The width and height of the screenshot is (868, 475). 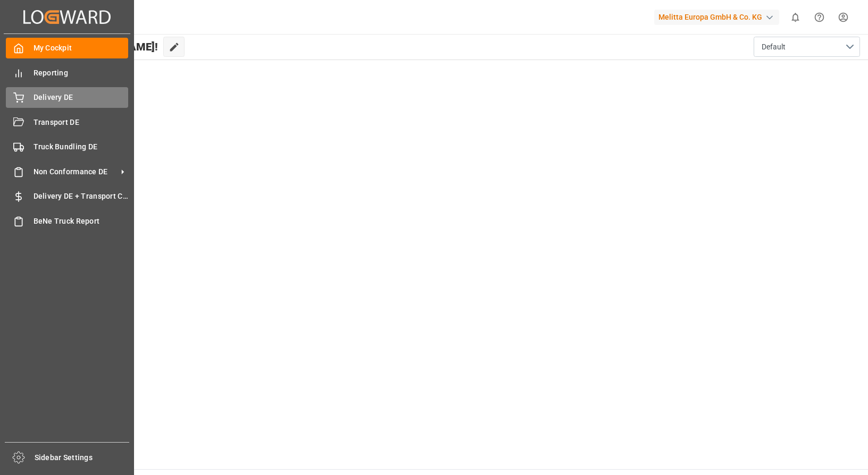 I want to click on a: Reporting, so click(x=67, y=72).